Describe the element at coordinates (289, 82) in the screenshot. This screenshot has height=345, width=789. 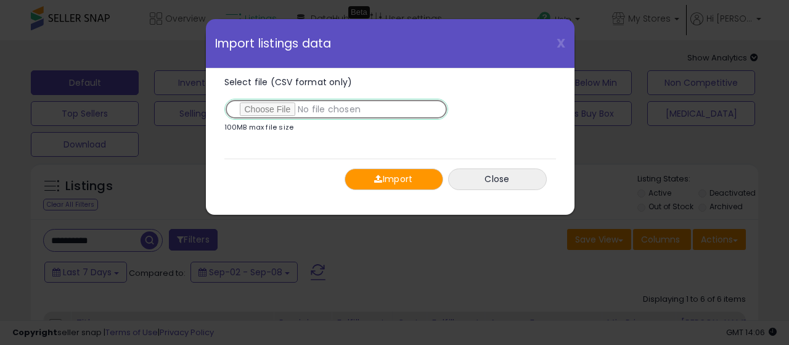
I see `span: Select file (CSV format only)` at that location.